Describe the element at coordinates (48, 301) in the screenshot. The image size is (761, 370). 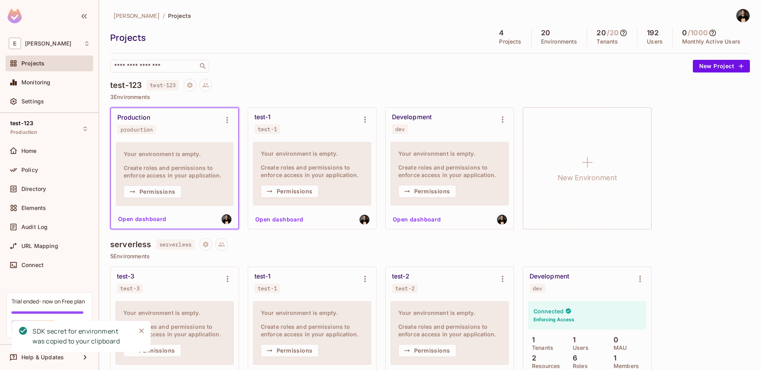
I see `div: Trial ended- now on Free plan` at that location.